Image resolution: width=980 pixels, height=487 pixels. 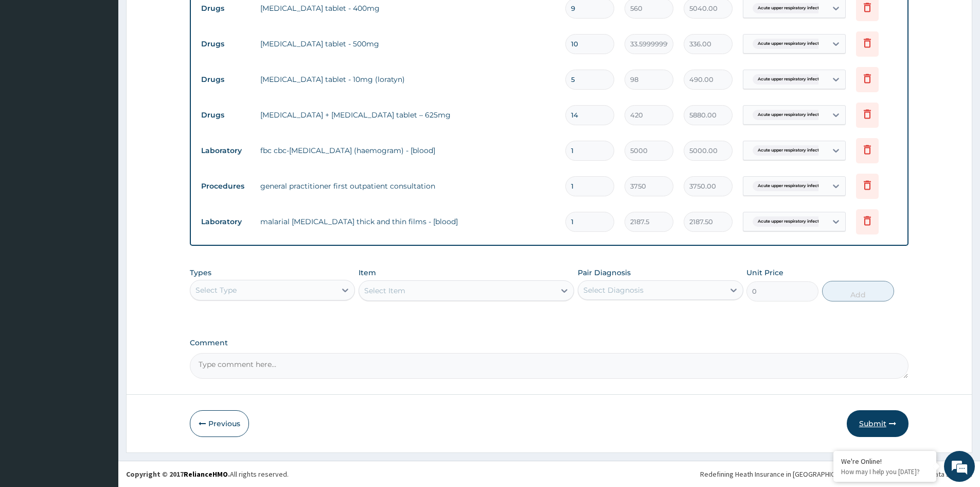 I want to click on div: Minimize live chat window, so click(x=181, y=17).